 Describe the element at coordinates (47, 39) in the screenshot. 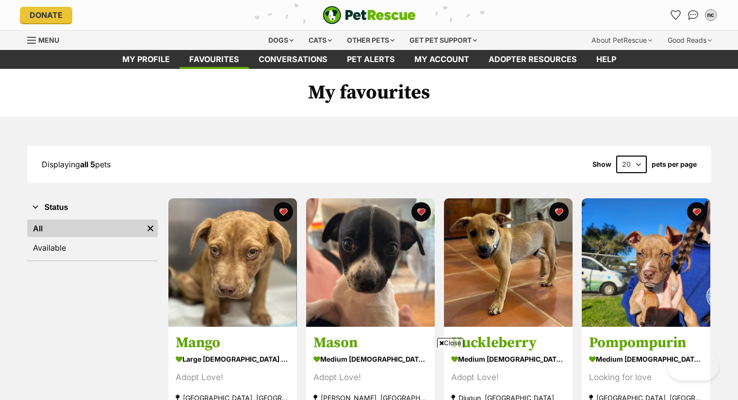

I see `a: Menu` at that location.